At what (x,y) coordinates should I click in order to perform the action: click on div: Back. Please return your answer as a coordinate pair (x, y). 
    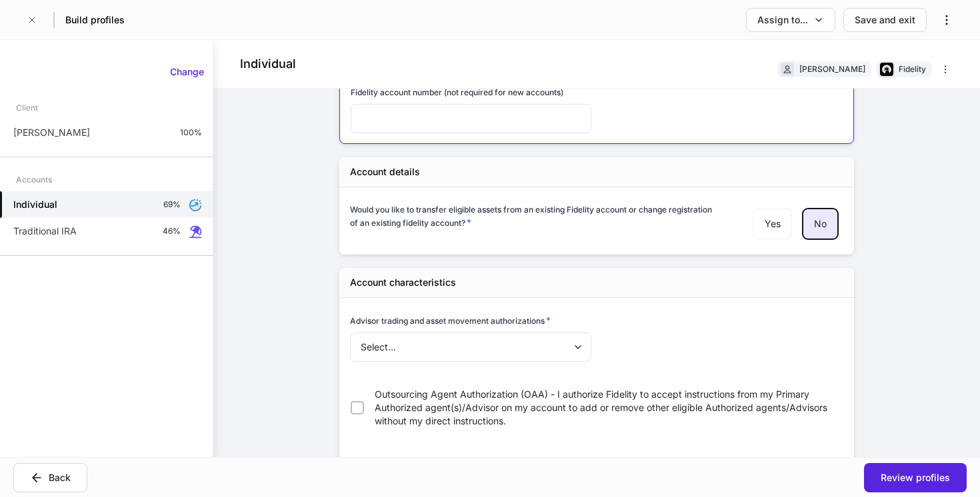
    Looking at the image, I should click on (59, 478).